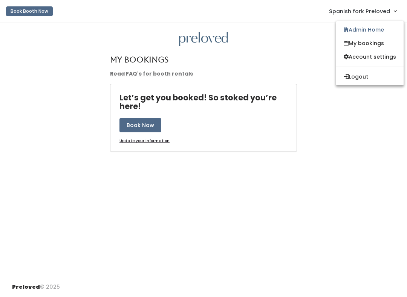 Image resolution: width=407 pixels, height=297 pixels. What do you see at coordinates (140, 125) in the screenshot?
I see `button: Book Now` at bounding box center [140, 125].